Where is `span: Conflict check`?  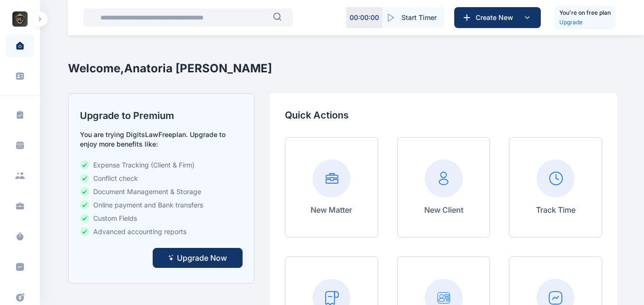
span: Conflict check is located at coordinates (116, 178).